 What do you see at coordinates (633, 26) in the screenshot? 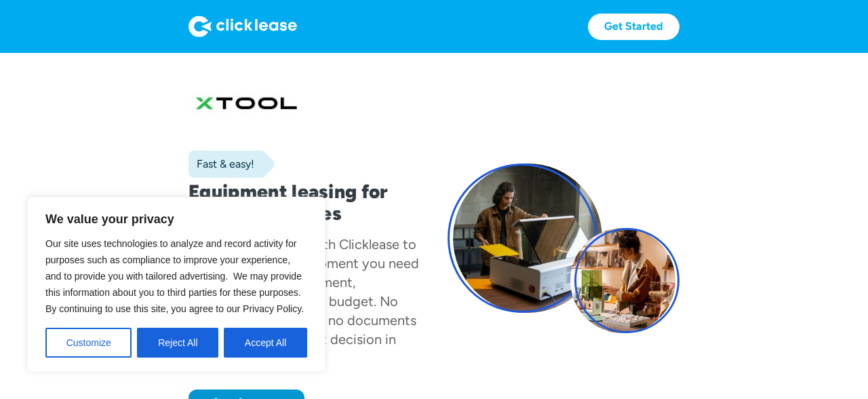
I see `a: Get Started` at bounding box center [633, 26].